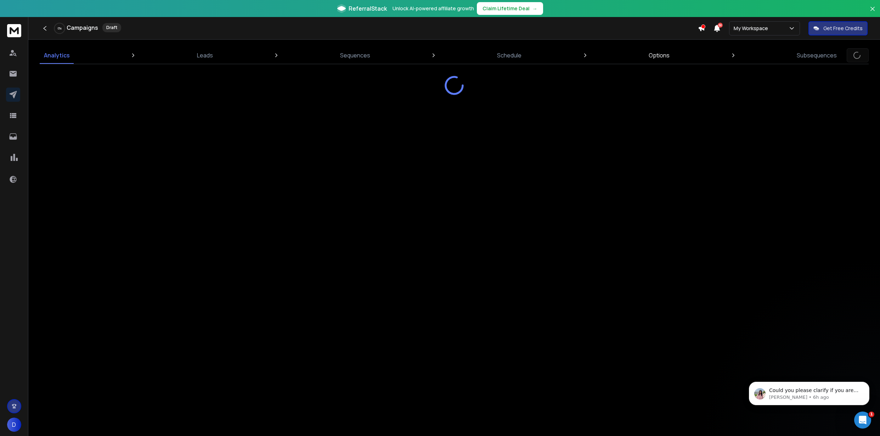 The width and height of the screenshot is (880, 436). What do you see at coordinates (659, 55) in the screenshot?
I see `a: Options` at bounding box center [659, 55].